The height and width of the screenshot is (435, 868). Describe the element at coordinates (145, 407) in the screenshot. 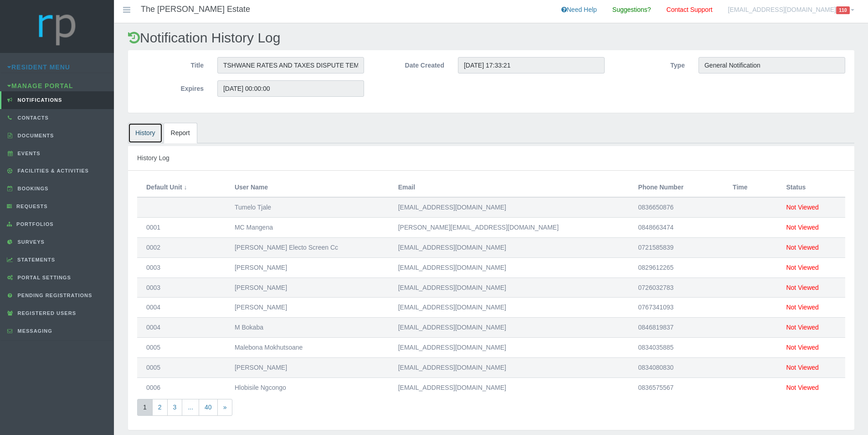

I see `span: 1` at that location.